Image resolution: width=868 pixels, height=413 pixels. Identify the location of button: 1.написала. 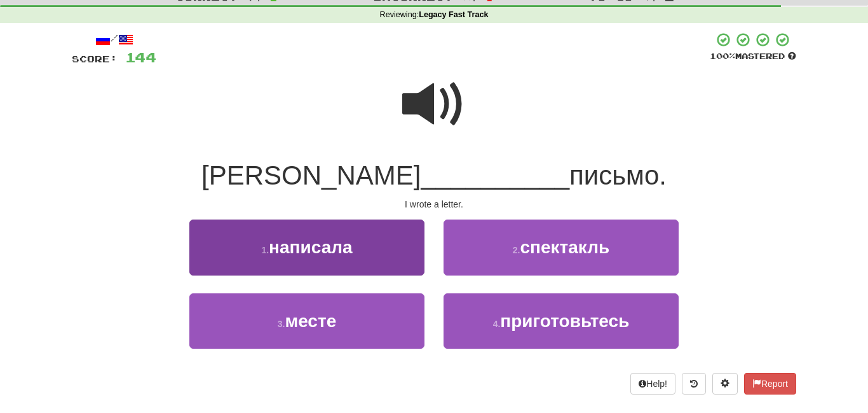
(307, 246).